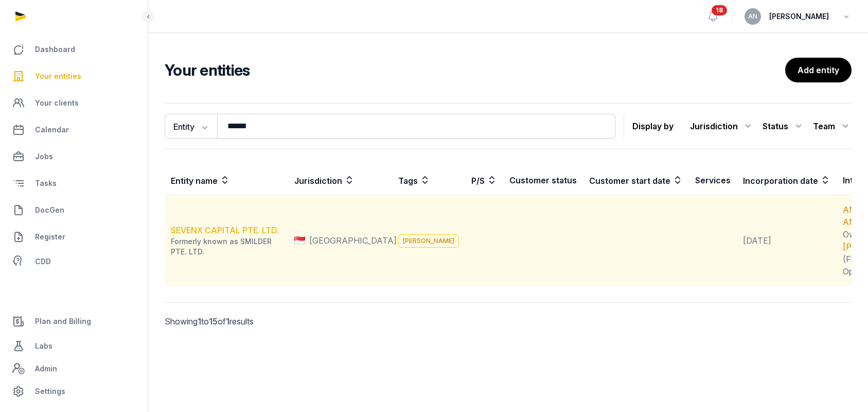 This screenshot has width=868, height=412. Describe the element at coordinates (429, 180) in the screenshot. I see `th: Tags` at that location.